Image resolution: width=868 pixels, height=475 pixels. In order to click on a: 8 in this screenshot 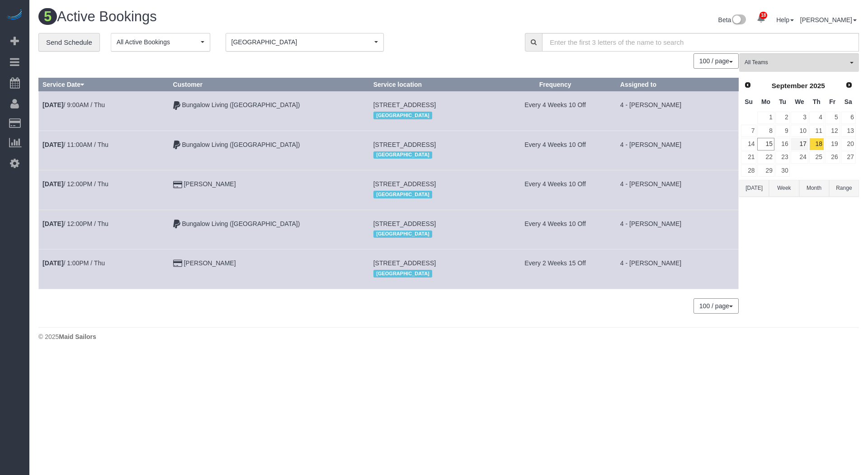, I will do `click(766, 130)`.